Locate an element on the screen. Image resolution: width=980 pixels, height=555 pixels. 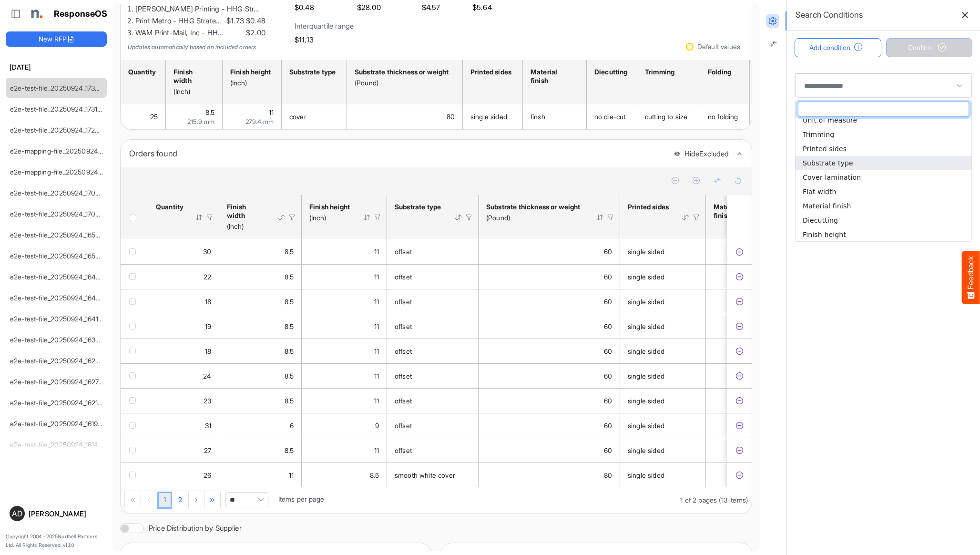
div: Orders found is located at coordinates (398, 154).